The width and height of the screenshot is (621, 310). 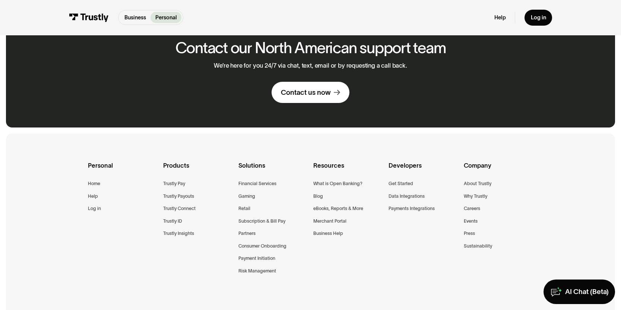 I want to click on a: Partners, so click(x=247, y=233).